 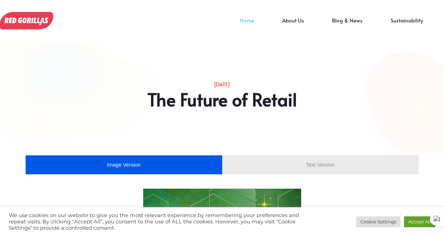 I want to click on span: Text Version, so click(x=320, y=165).